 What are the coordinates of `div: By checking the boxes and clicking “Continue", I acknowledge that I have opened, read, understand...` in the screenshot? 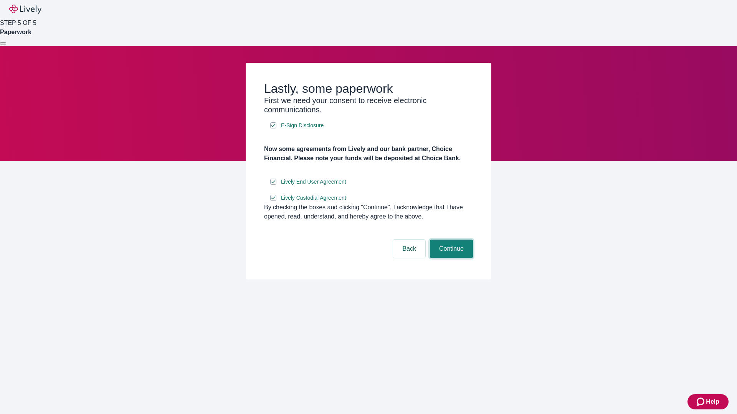 It's located at (368, 212).